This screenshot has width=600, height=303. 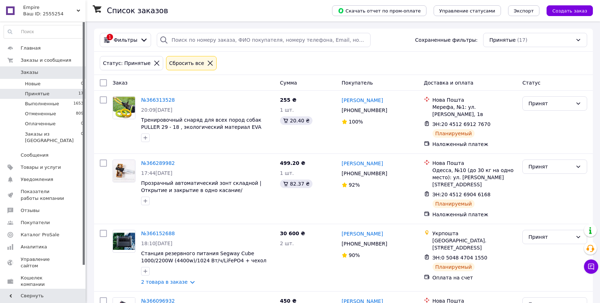 What do you see at coordinates (46, 60) in the screenshot?
I see `span: Заказы и сообщения` at bounding box center [46, 60].